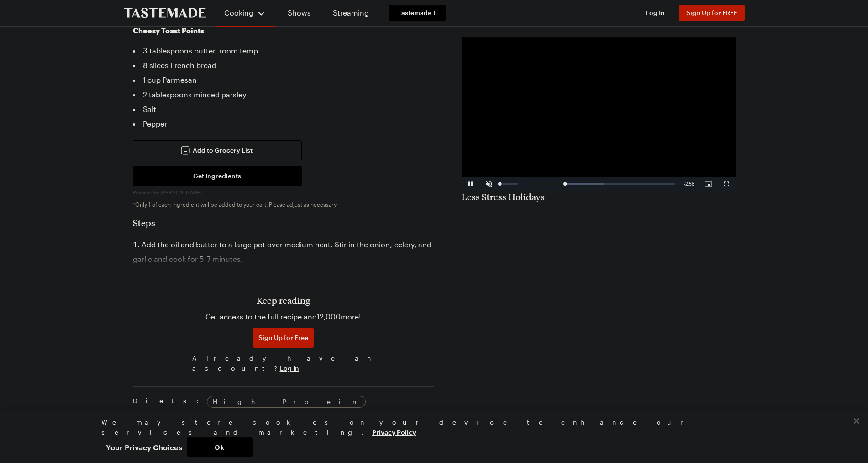 The image size is (868, 463). I want to click on p: *Only 1 of each ingredient will be added to your cart. Please adjust as necessary., so click(284, 204).